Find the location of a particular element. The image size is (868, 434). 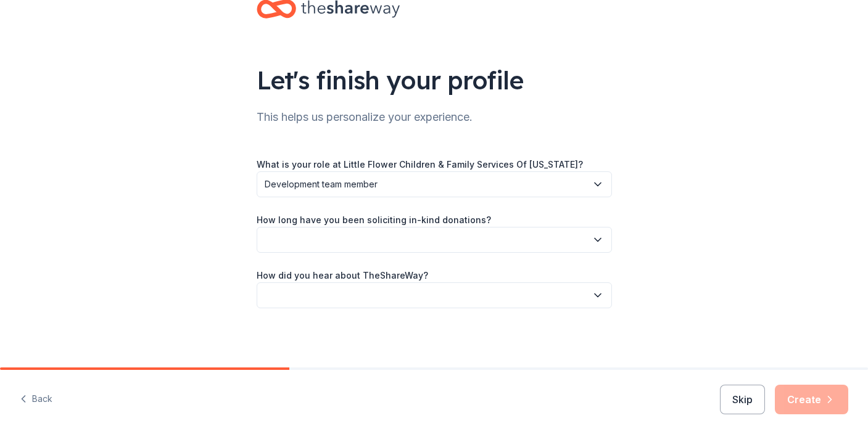

label: How long have you been soliciting in-kind donations? is located at coordinates (374, 220).